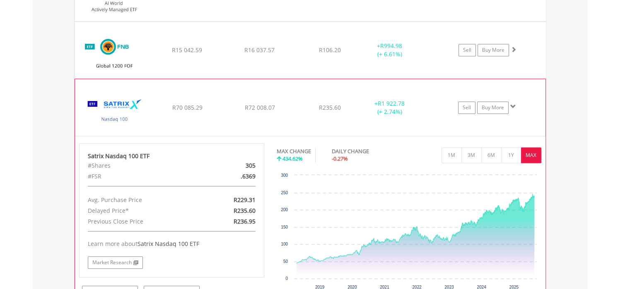 The image size is (620, 289). I want to click on div: Satrix Nasdaq 100 ETF, so click(172, 156).